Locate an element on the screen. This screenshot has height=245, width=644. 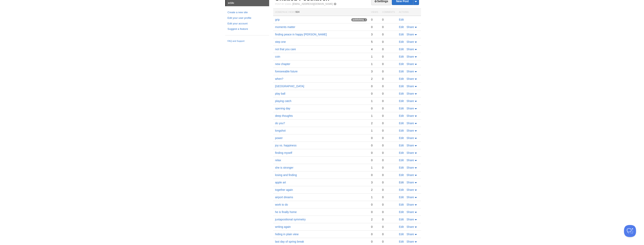
a: Edit your user profile is located at coordinates (247, 18).